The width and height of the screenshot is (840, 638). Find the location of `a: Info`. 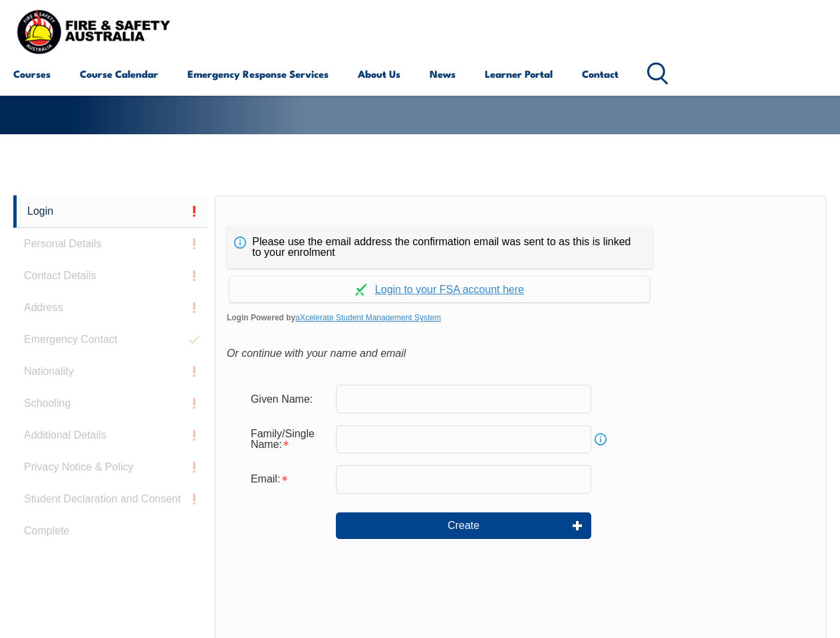

a: Info is located at coordinates (600, 439).